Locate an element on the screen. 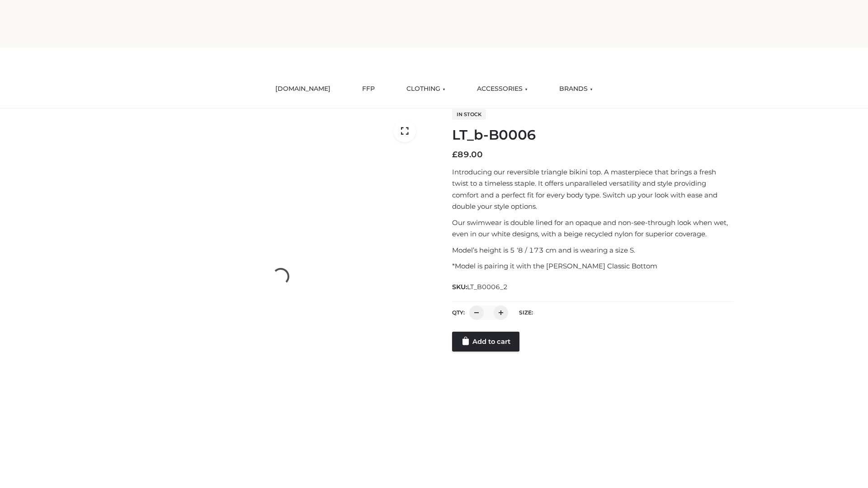  span: SKU: is located at coordinates (480, 287).